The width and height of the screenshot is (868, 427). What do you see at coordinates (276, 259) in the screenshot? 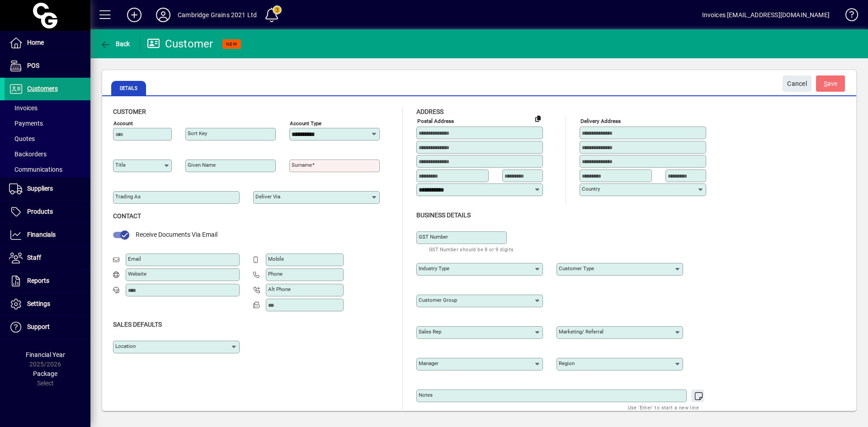
I see `mat-label: Mobile` at bounding box center [276, 259].